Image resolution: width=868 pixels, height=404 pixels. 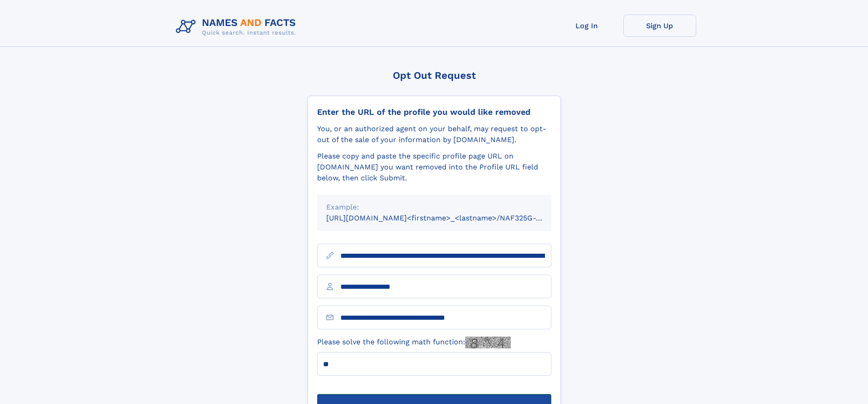 What do you see at coordinates (434, 134) in the screenshot?
I see `div: You, or an authorized agent on your behalf, may request to opt-out of the sale of your informatio...` at bounding box center [434, 134].